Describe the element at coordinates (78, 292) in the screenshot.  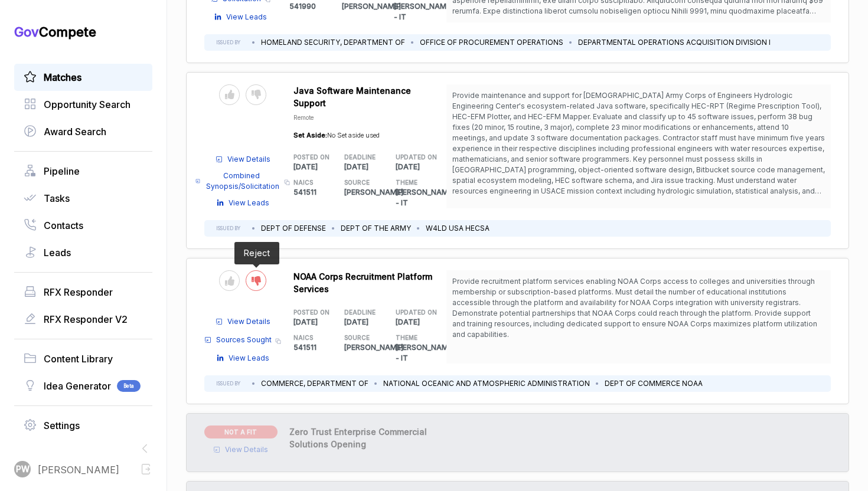
I see `span: RFX Responder` at that location.